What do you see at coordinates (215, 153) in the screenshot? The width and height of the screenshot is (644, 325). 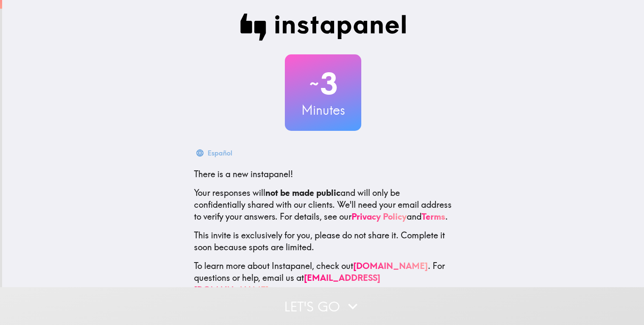 I see `button: Español` at bounding box center [215, 153].